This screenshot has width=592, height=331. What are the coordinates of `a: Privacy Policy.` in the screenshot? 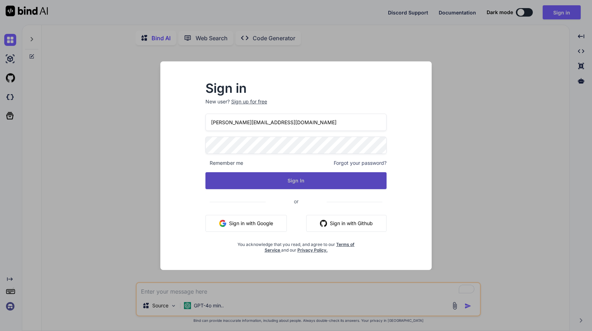 It's located at (313, 250).